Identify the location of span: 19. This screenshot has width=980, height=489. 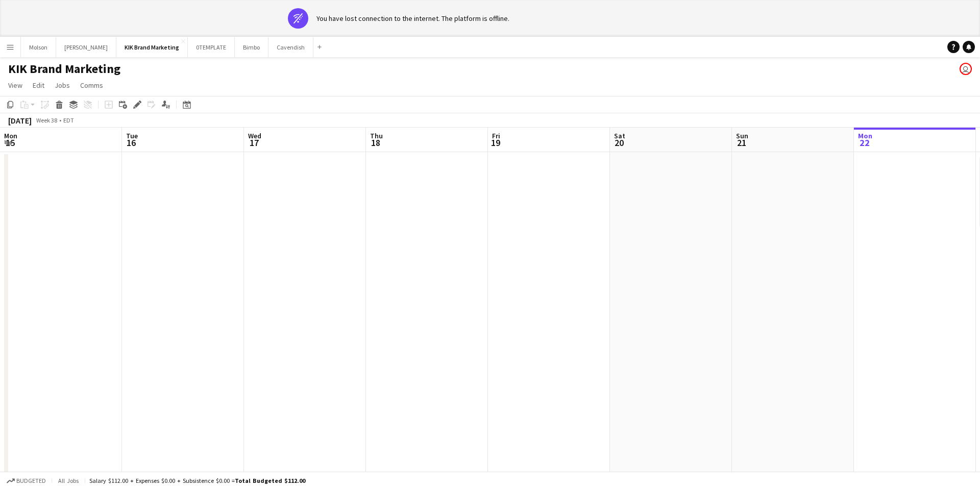
(495, 142).